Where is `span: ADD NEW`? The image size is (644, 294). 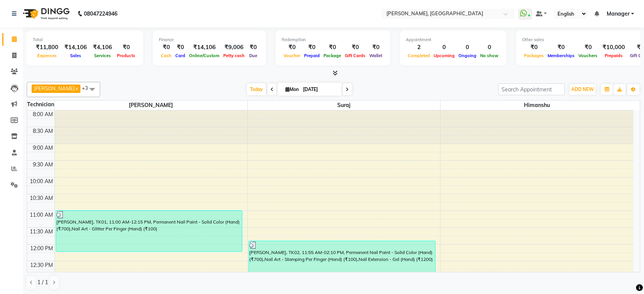
span: ADD NEW is located at coordinates (582, 89).